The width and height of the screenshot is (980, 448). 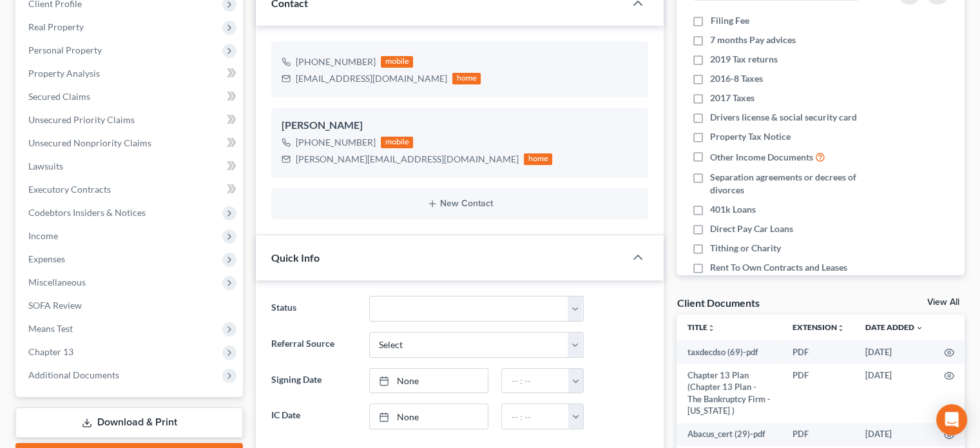 What do you see at coordinates (51, 351) in the screenshot?
I see `span: Chapter 13` at bounding box center [51, 351].